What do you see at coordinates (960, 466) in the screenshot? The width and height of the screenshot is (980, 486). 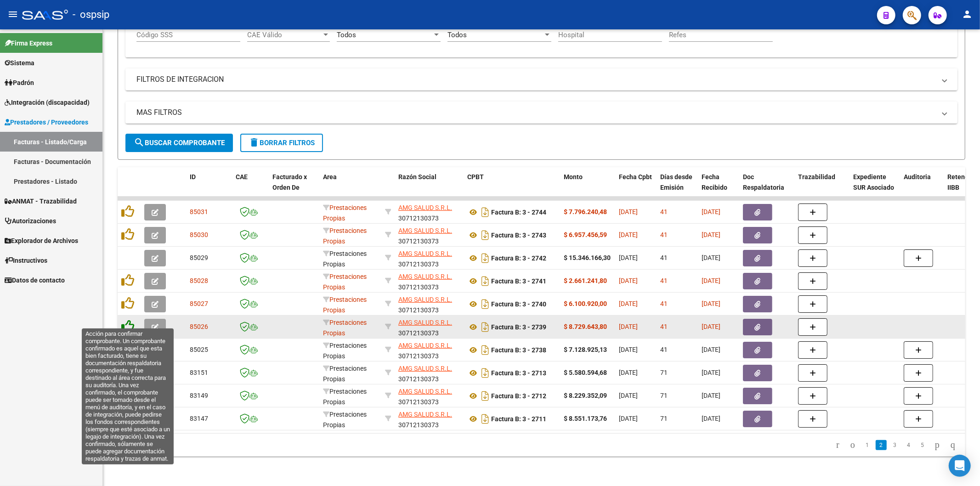 I see `div: Open Intercom Messenger` at bounding box center [960, 466].